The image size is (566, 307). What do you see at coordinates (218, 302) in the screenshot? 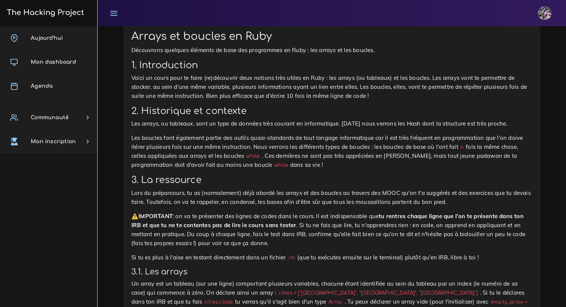
I see `code: cities.class` at bounding box center [218, 302].